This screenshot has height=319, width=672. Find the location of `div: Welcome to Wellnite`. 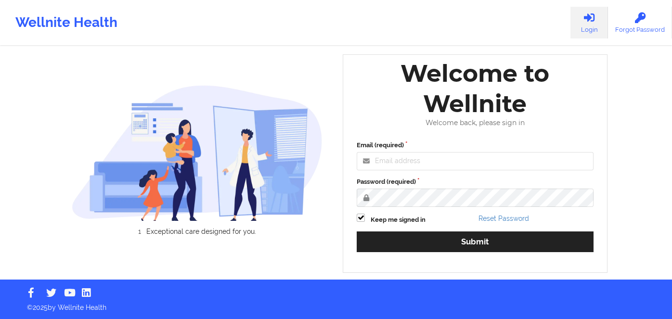

div: Welcome to Wellnite is located at coordinates (475, 89).